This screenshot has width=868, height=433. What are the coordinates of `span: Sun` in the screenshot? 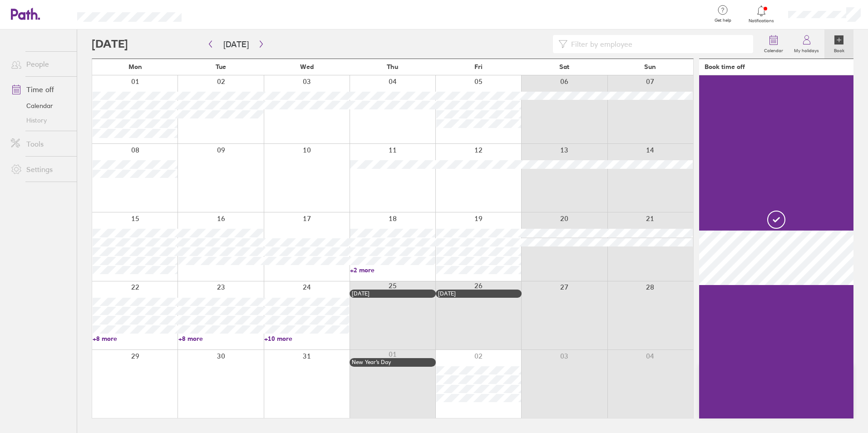 It's located at (649, 67).